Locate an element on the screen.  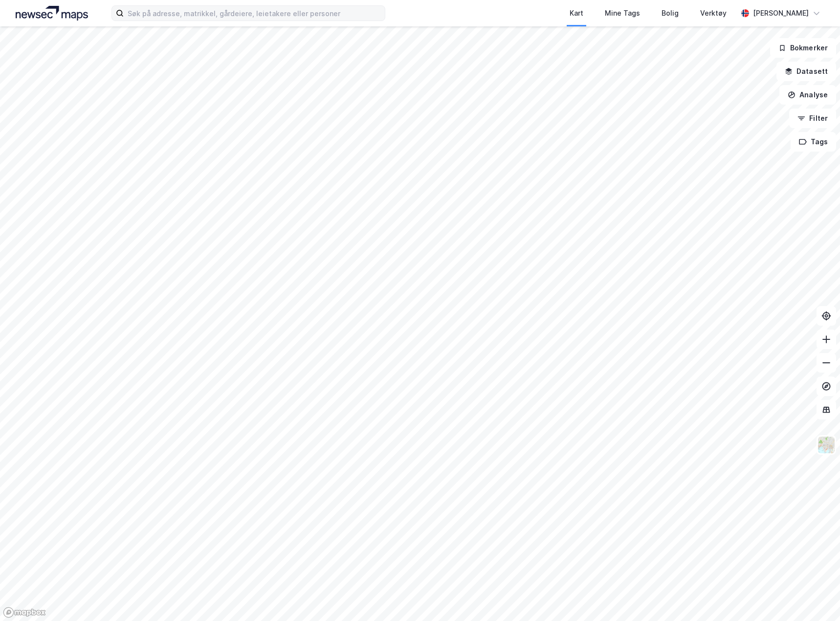
div: Chat Widget is located at coordinates (815, 598).